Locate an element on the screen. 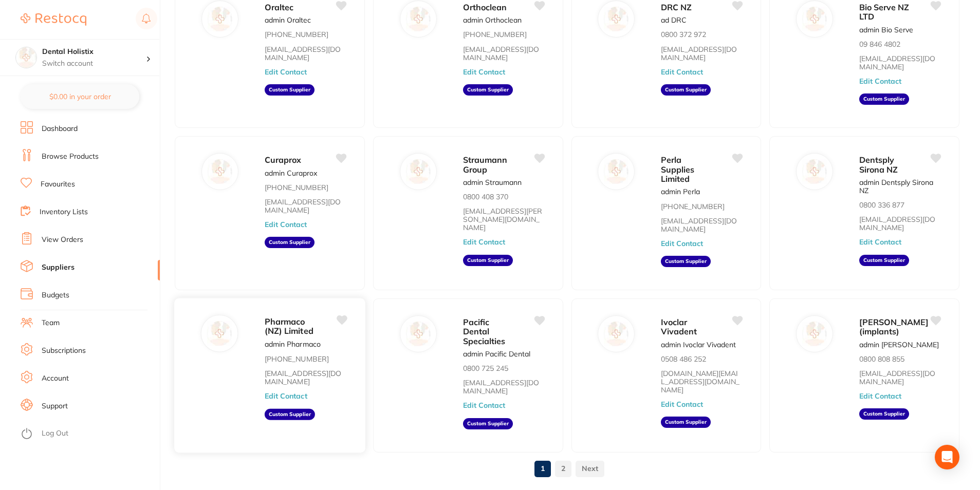 This screenshot has height=490, width=980. a: Favourites is located at coordinates (58, 184).